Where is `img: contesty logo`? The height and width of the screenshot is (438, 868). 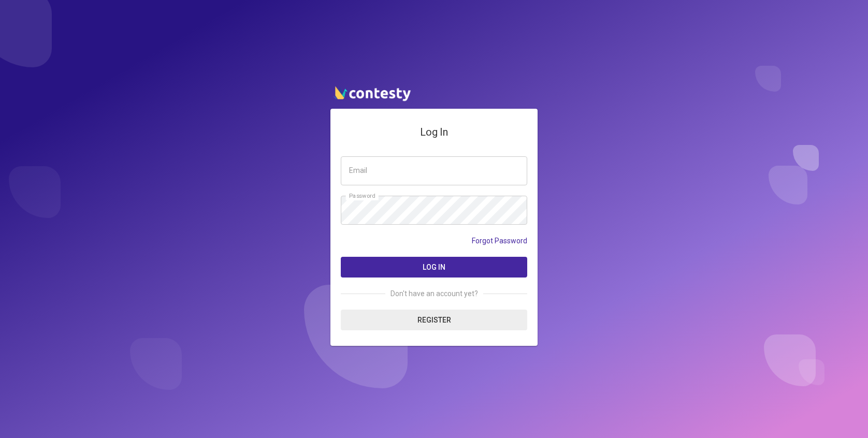
img: contesty logo is located at coordinates (372, 93).